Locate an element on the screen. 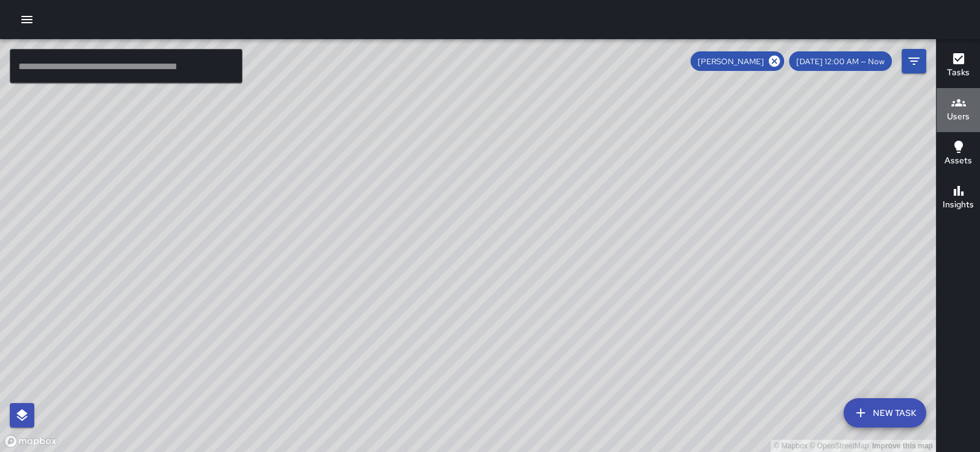 The width and height of the screenshot is (980, 452). button: Assets is located at coordinates (958, 154).